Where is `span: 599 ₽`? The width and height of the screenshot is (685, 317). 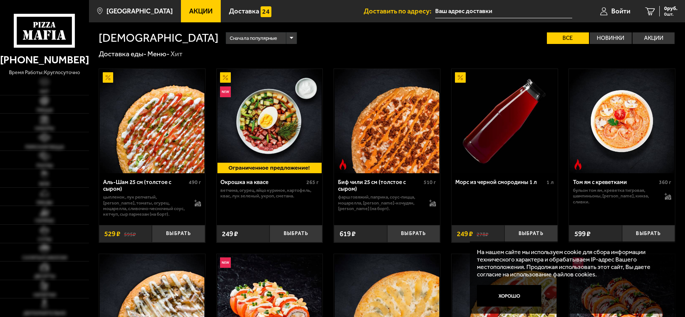 span: 599 ₽ is located at coordinates (582, 233).